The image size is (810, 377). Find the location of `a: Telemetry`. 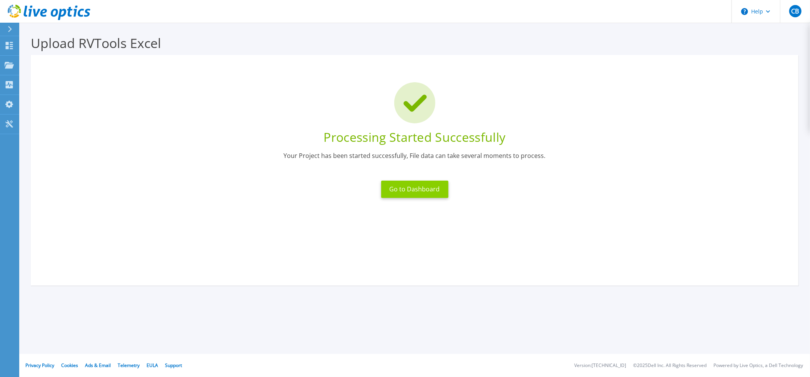

a: Telemetry is located at coordinates (129, 366).